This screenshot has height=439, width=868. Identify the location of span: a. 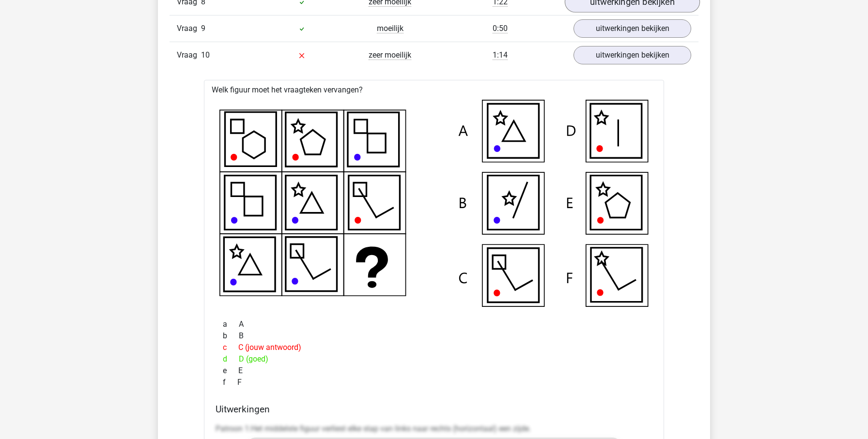
(230, 324).